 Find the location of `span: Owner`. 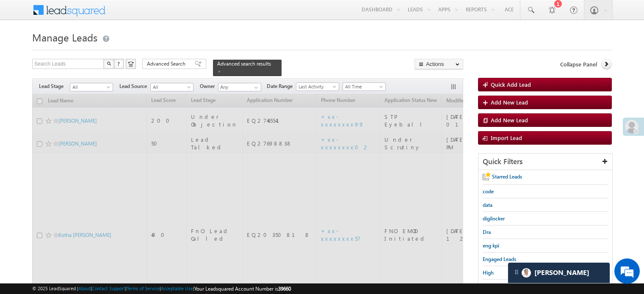

span: Owner is located at coordinates (209, 86).